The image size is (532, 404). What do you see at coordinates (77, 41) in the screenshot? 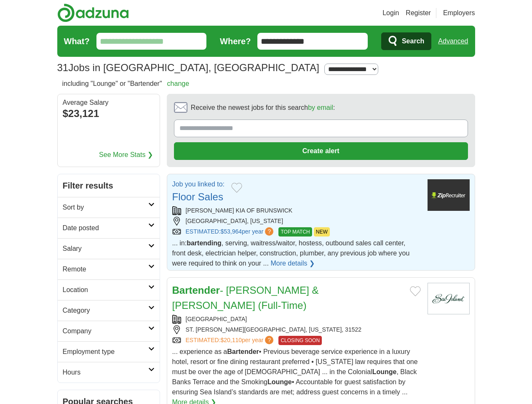
I see `label: What?` at bounding box center [77, 41].